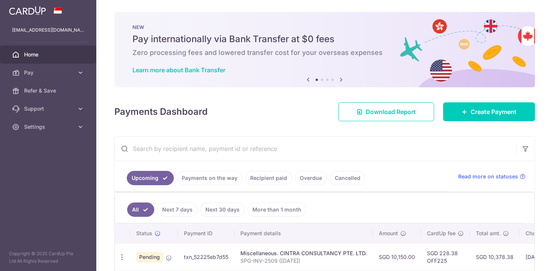 The image size is (553, 271). What do you see at coordinates (179, 70) in the screenshot?
I see `a: Learn more about Bank Transfer` at bounding box center [179, 70].